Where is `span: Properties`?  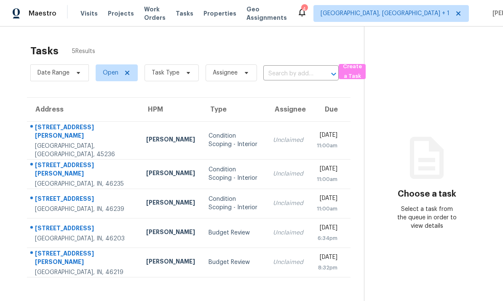 span: Properties is located at coordinates (220, 13).